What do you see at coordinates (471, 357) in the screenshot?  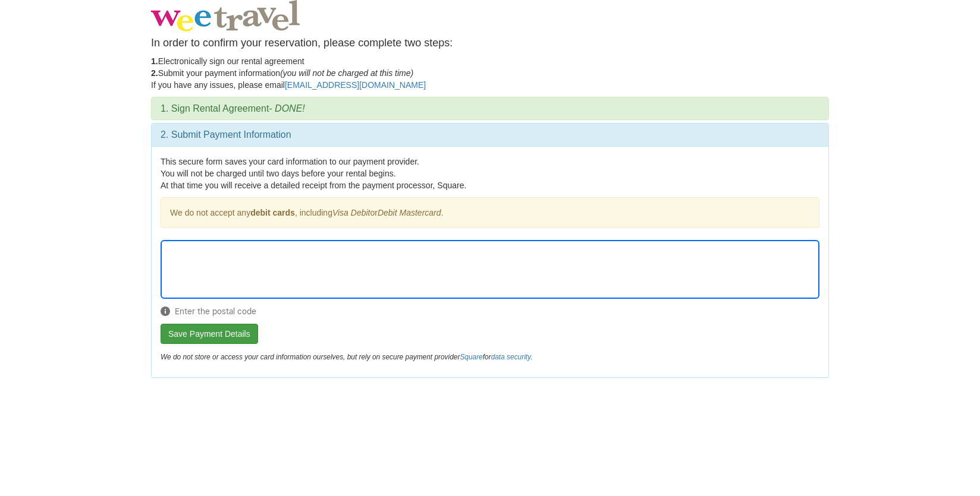 I see `a: Square` at bounding box center [471, 357].